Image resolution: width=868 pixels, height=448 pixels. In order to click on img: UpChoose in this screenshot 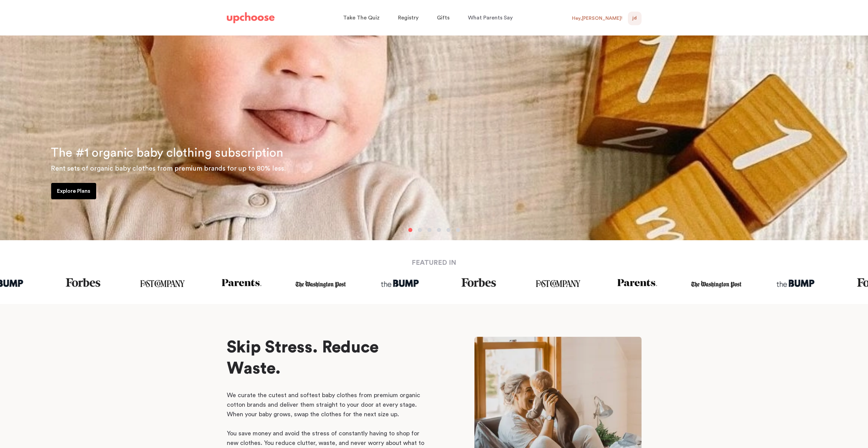, I will do `click(250, 18)`.